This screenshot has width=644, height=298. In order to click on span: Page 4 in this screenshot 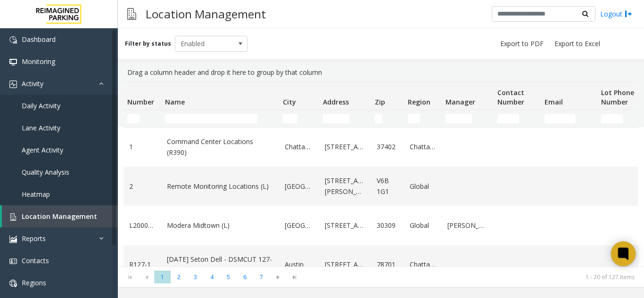, I will do `click(212, 277)`.